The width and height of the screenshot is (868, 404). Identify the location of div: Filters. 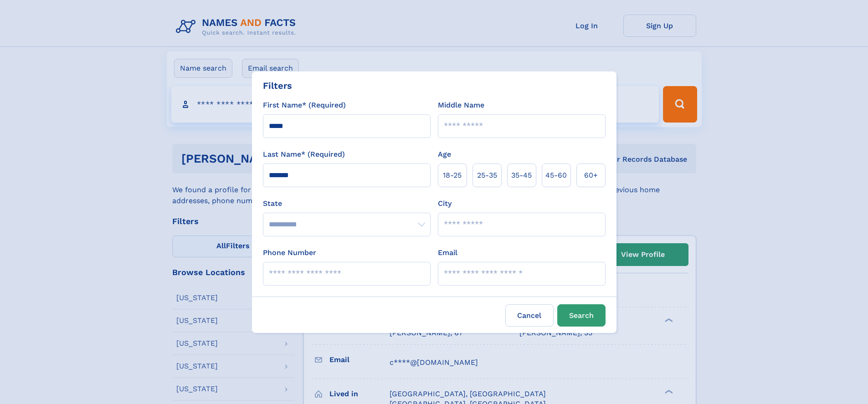
(278, 86).